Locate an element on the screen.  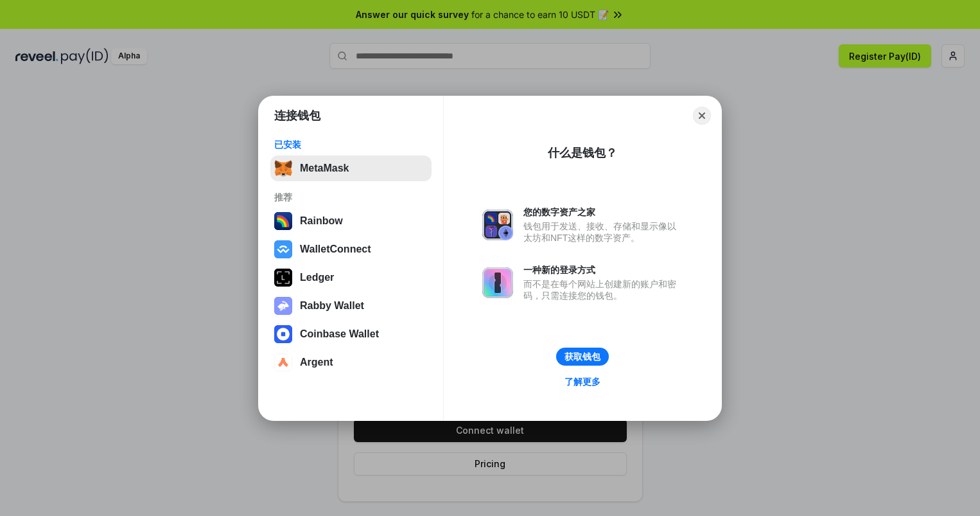
img: svg+xml,%3Csvg%20fill%3D%22none%22%20height%3D%2233%22%20viewBox%3D%220%200%2035%2033%22%20width%... is located at coordinates (283, 168).